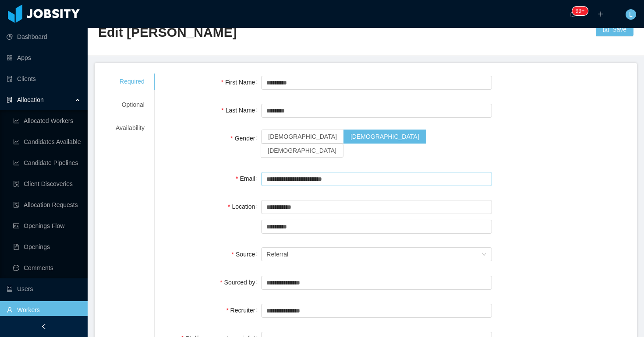 The height and width of the screenshot is (337, 644). I want to click on a: icon: line-chartCandidates Available, so click(47, 142).